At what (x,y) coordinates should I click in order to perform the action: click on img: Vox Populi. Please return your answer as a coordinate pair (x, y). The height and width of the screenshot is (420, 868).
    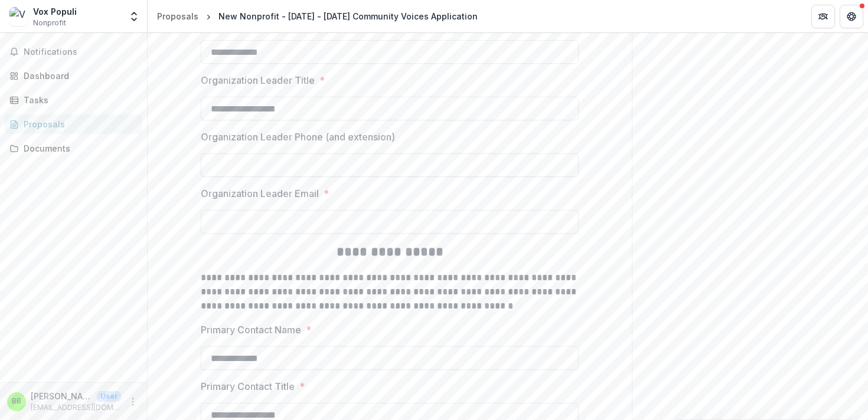
    Looking at the image, I should click on (19, 17).